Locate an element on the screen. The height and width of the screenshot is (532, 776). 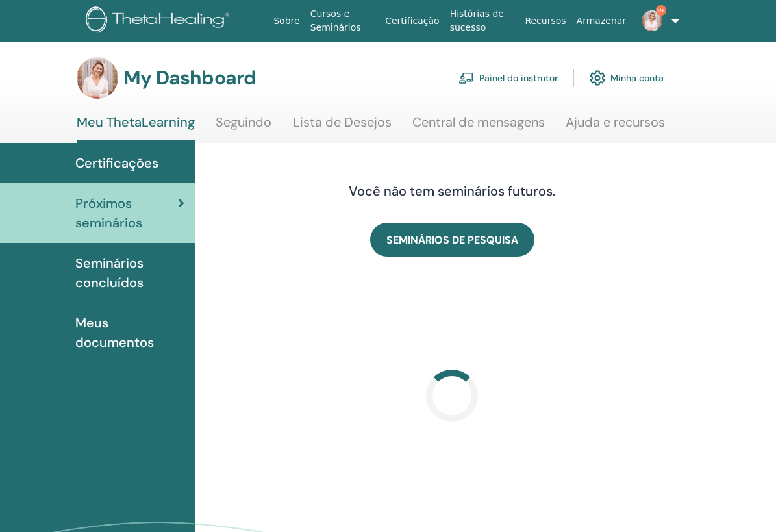
h3: My Dashboard is located at coordinates (190, 78).